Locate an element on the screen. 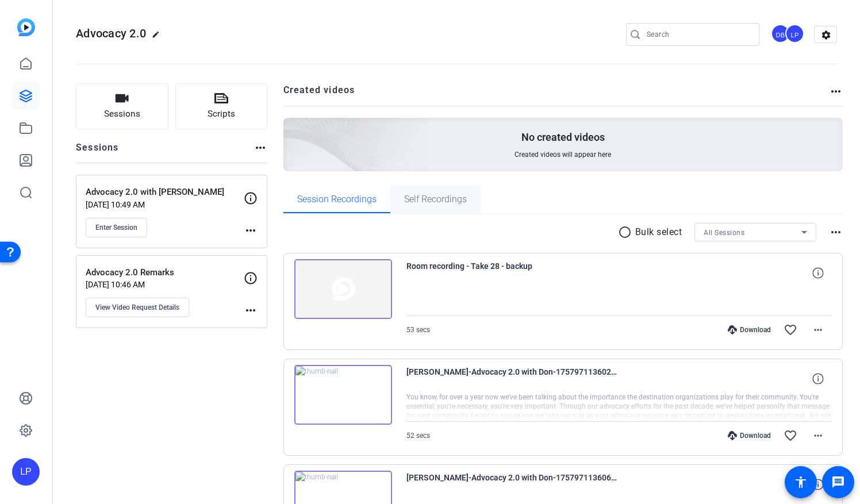 The image size is (860, 504). span: View Video Request Details is located at coordinates (137, 308).